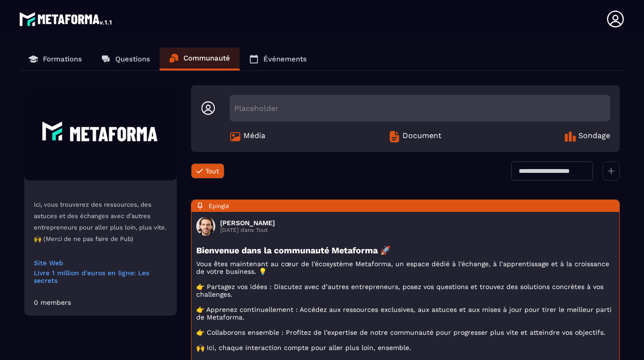  I want to click on a: Site Web, so click(100, 263).